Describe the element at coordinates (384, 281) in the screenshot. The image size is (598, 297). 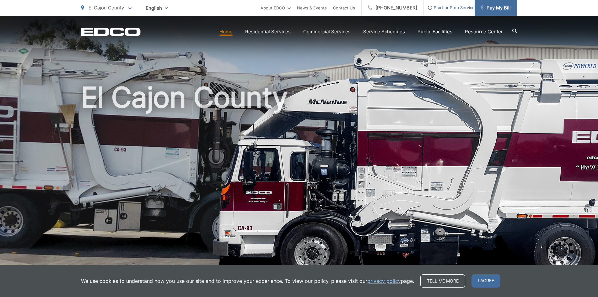
I see `a: privacy policy` at that location.